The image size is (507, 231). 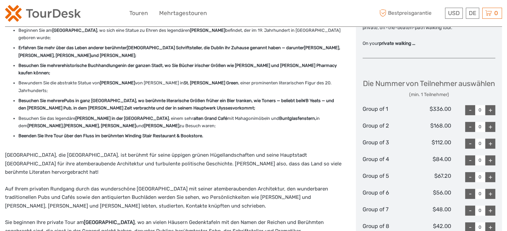 I want to click on div: Group of 3, so click(x=385, y=144).